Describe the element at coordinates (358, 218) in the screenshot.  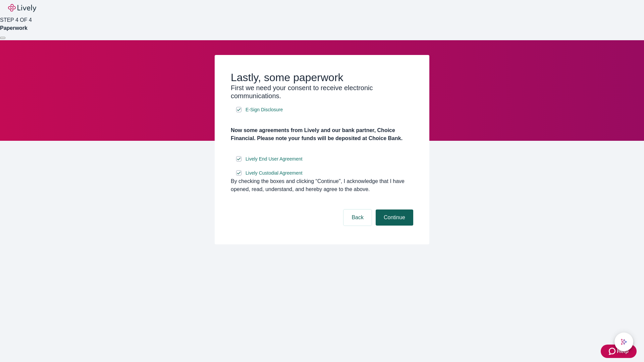
I see `button: Back` at that location.